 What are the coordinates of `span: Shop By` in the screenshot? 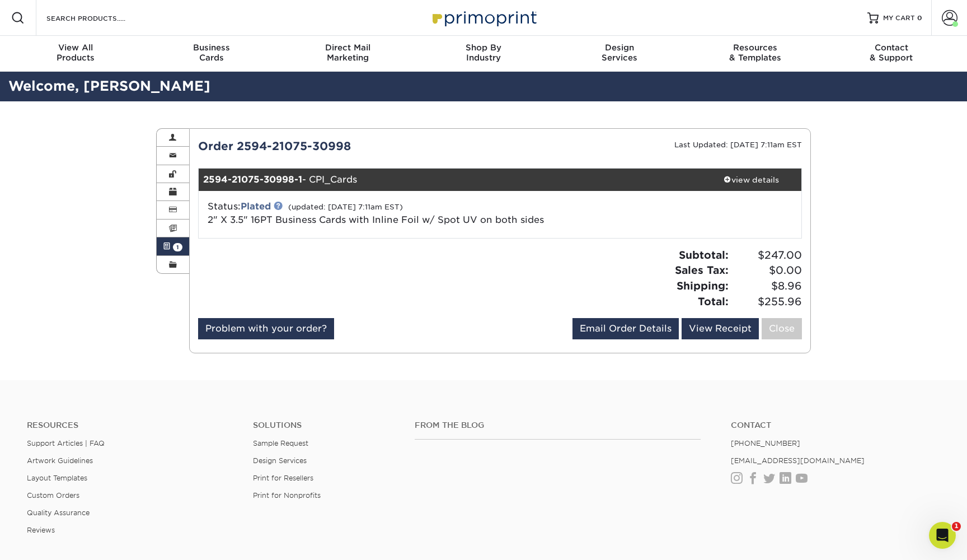 It's located at (484, 47).